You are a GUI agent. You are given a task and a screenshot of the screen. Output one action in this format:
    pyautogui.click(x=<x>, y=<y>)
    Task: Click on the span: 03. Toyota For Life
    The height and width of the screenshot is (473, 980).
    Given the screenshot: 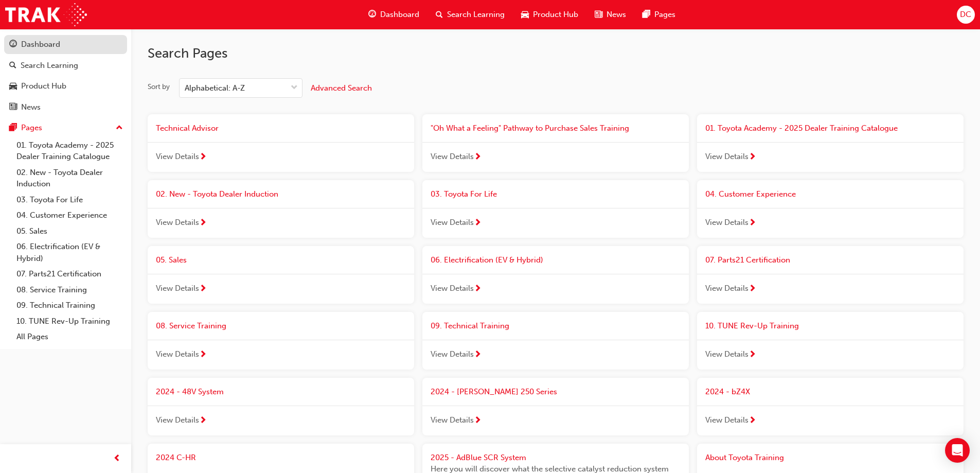 What is the action you would take?
    pyautogui.click(x=464, y=194)
    